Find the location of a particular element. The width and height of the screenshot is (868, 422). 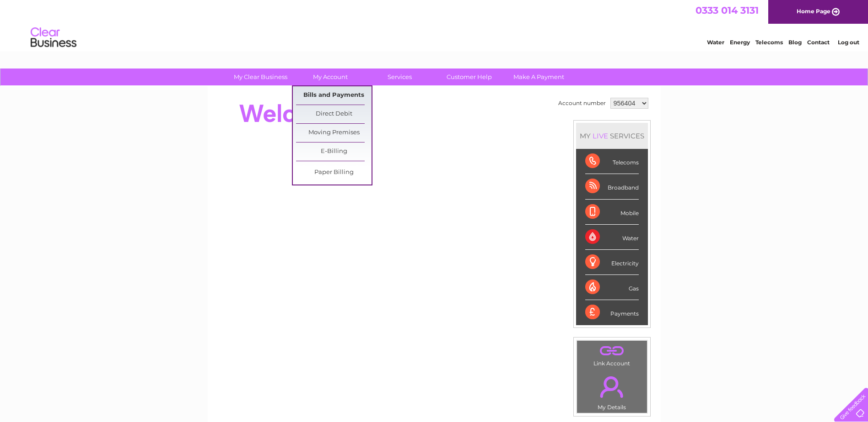

a: Moving Premises is located at coordinates (334, 133).